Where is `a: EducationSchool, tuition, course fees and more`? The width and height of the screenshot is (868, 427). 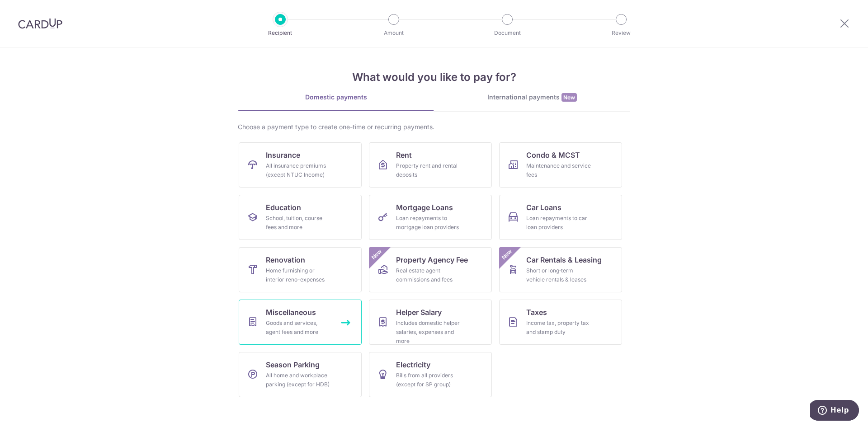 a: EducationSchool, tuition, course fees and more is located at coordinates (300, 217).